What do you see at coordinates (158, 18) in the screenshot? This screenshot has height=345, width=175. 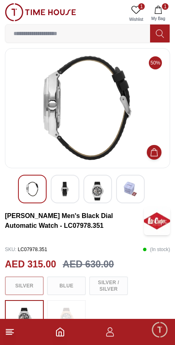 I see `span: My Bag` at bounding box center [158, 18].